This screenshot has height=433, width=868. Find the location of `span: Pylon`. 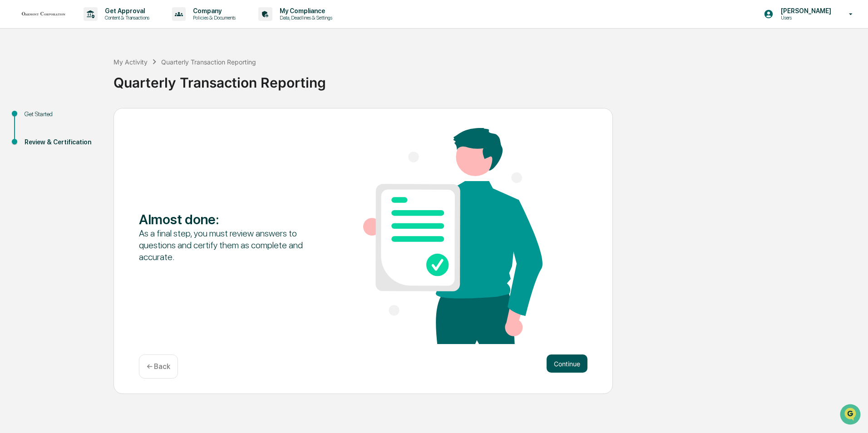

span: Pylon is located at coordinates (100, 157).